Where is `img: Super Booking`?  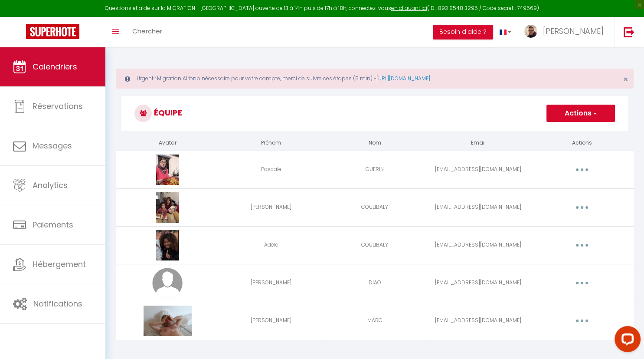 img: Super Booking is located at coordinates (52, 31).